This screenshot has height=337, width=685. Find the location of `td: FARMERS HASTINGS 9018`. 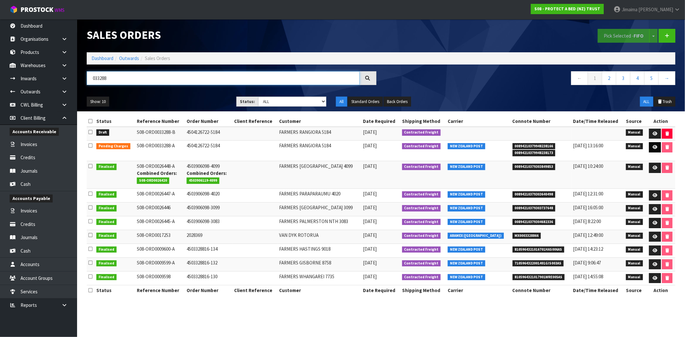

td: FARMERS HASTINGS 9018 is located at coordinates (319, 250).